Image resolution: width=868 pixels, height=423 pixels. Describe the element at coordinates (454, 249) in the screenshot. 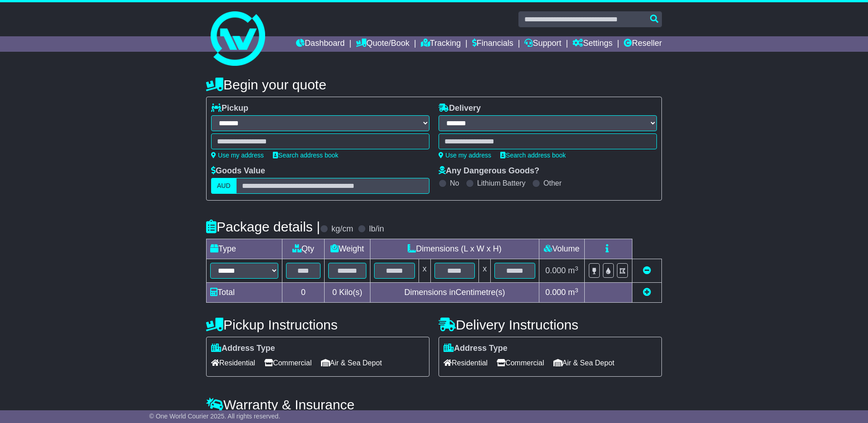

I see `td: Dimensions (L x W x H)` at that location.